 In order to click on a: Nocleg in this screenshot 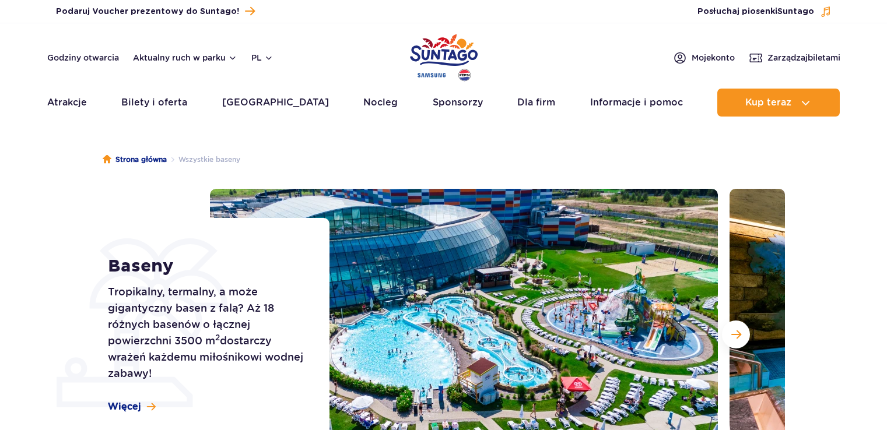, I will do `click(380, 103)`.